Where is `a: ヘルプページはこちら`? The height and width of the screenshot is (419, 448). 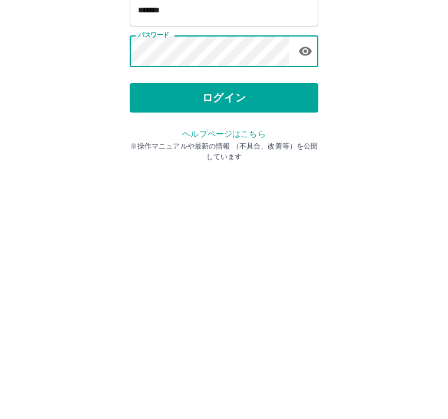 a: ヘルプページはこちら is located at coordinates (224, 255).